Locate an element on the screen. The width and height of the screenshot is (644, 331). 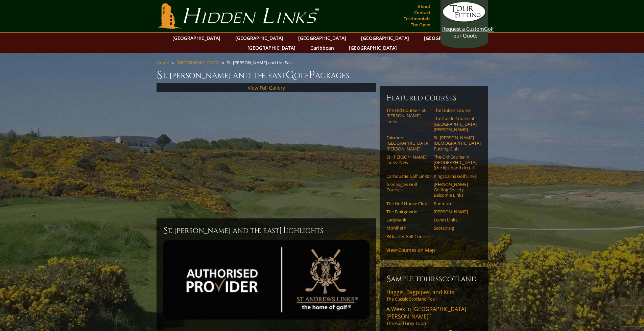
a: Carnoustie Golf Links is located at coordinates (408, 176).